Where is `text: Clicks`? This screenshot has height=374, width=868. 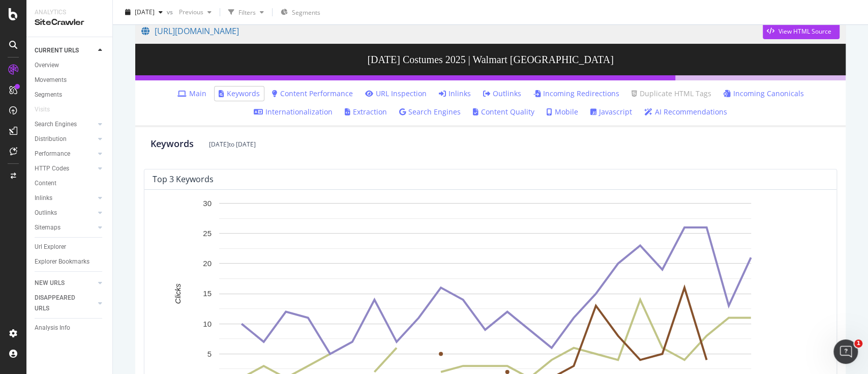
text: Clicks is located at coordinates (178, 293).